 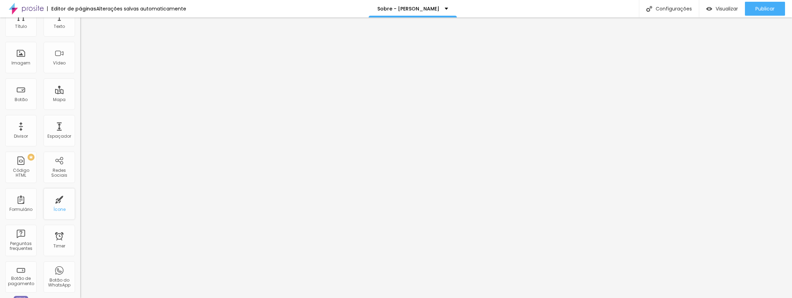 I want to click on div: Formulário, so click(x=21, y=210).